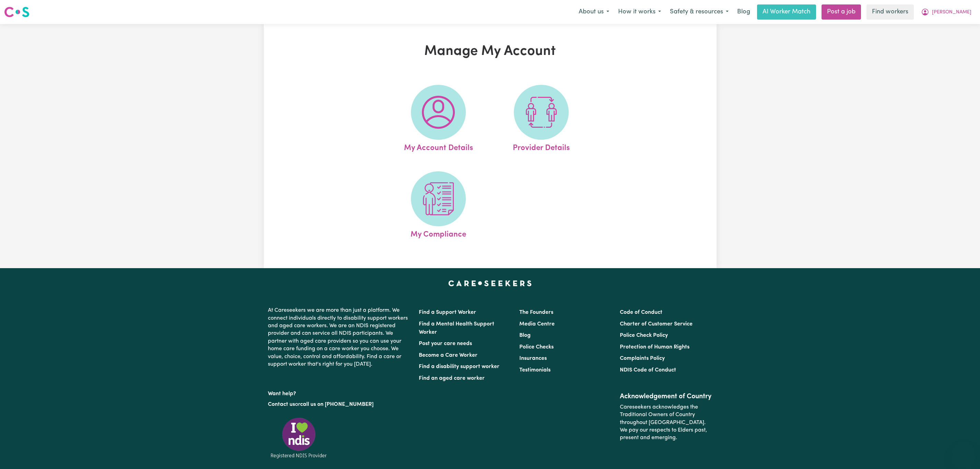 This screenshot has height=469, width=980. What do you see at coordinates (459, 367) in the screenshot?
I see `a: Find a disability support worker` at bounding box center [459, 367].